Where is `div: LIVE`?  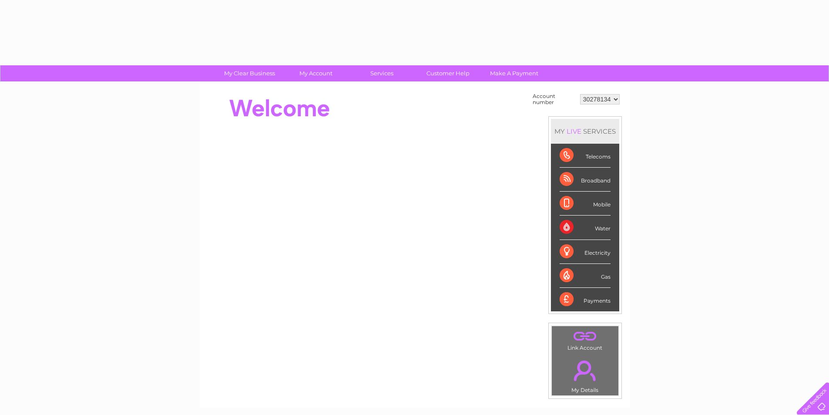 div: LIVE is located at coordinates (574, 131).